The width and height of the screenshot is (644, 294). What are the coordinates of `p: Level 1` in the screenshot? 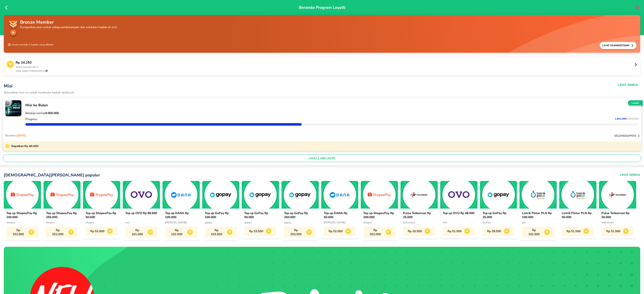 It's located at (635, 103).